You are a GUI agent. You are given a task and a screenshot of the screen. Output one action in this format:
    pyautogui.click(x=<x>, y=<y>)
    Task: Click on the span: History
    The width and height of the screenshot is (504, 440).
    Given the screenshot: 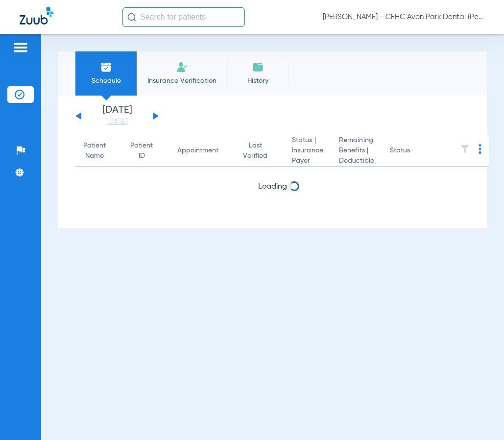 What is the action you would take?
    pyautogui.click(x=258, y=81)
    